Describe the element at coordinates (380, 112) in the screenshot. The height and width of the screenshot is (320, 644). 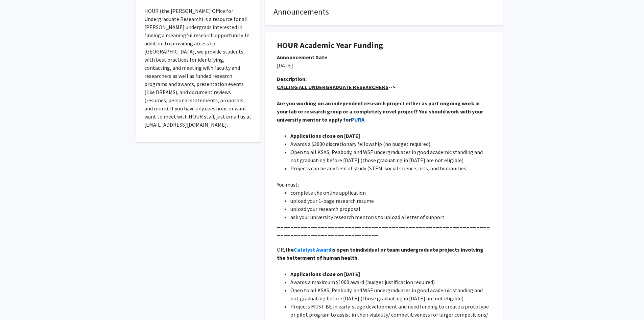
I see `strong: Are you working on an independent research project either as part ongoing work in your lab or res...` at that location.